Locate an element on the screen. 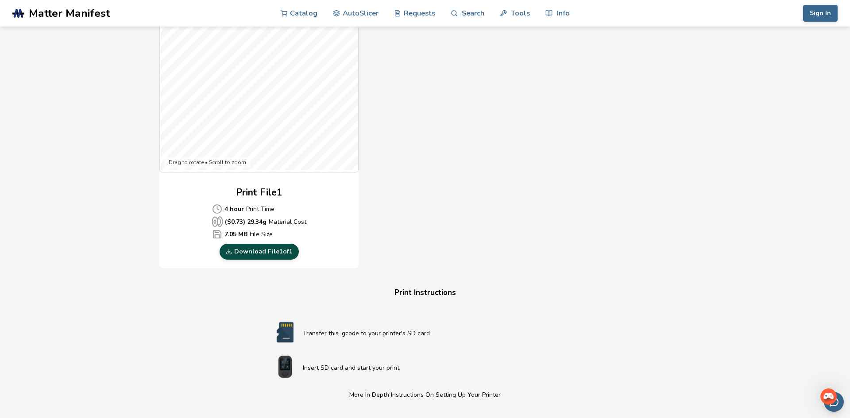  p: File Size is located at coordinates (259, 234).